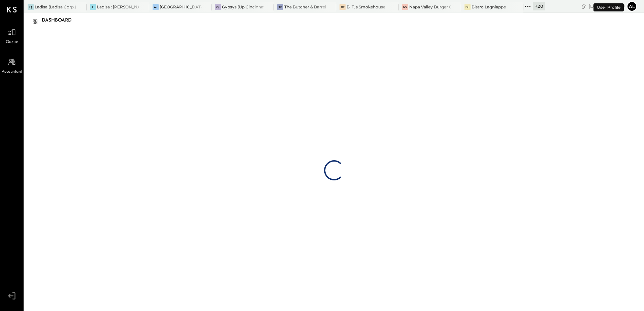 The image size is (644, 311). Describe the element at coordinates (12, 36) in the screenshot. I see `a: Queue` at that location.